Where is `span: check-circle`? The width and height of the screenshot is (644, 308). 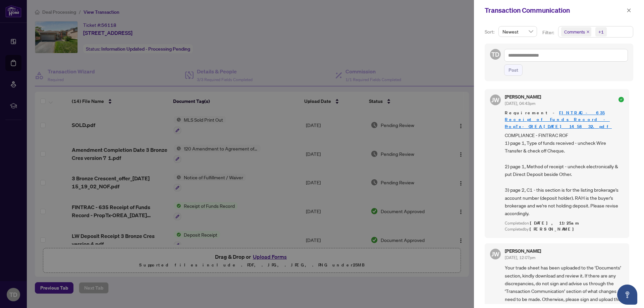 span: check-circle is located at coordinates (621, 99).